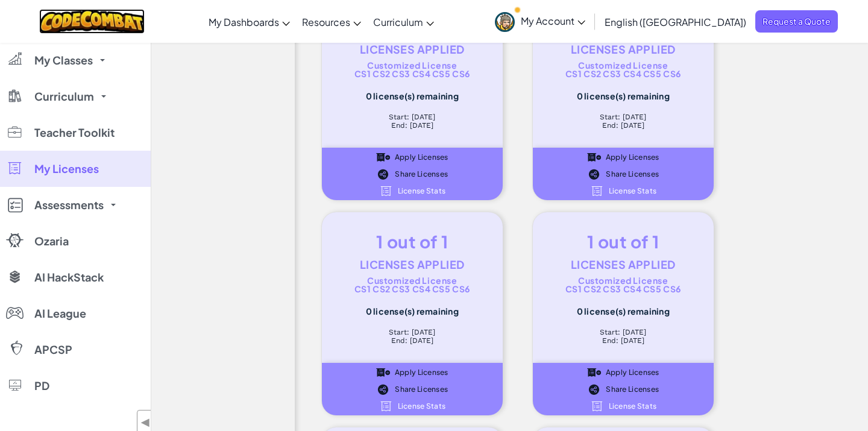  I want to click on span: Request a Quote, so click(796, 21).